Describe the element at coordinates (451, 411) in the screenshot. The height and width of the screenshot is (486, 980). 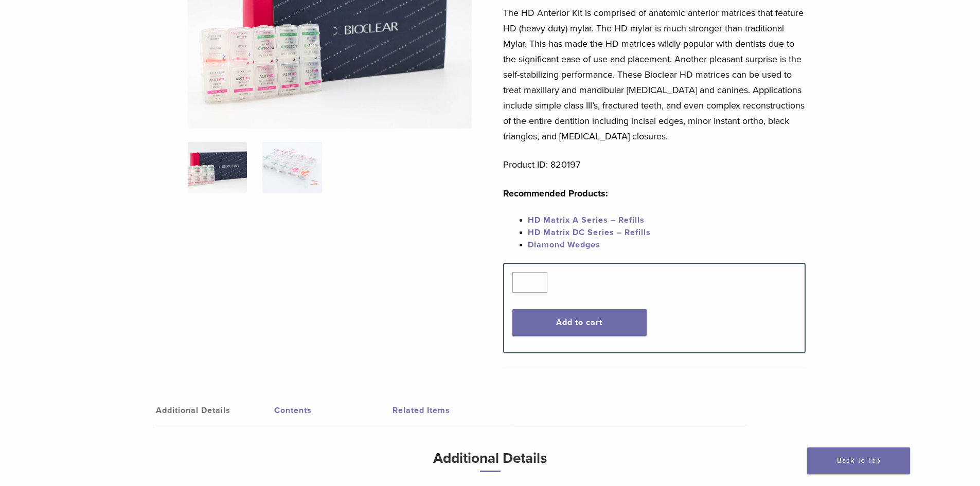
I see `a: Related Items` at that location.